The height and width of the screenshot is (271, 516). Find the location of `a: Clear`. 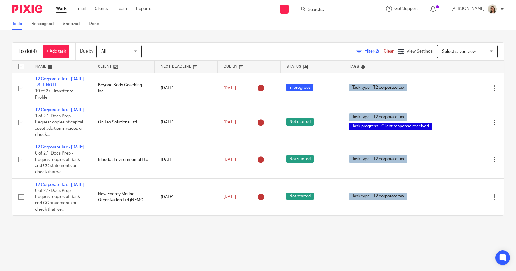

a: Clear is located at coordinates (388, 51).